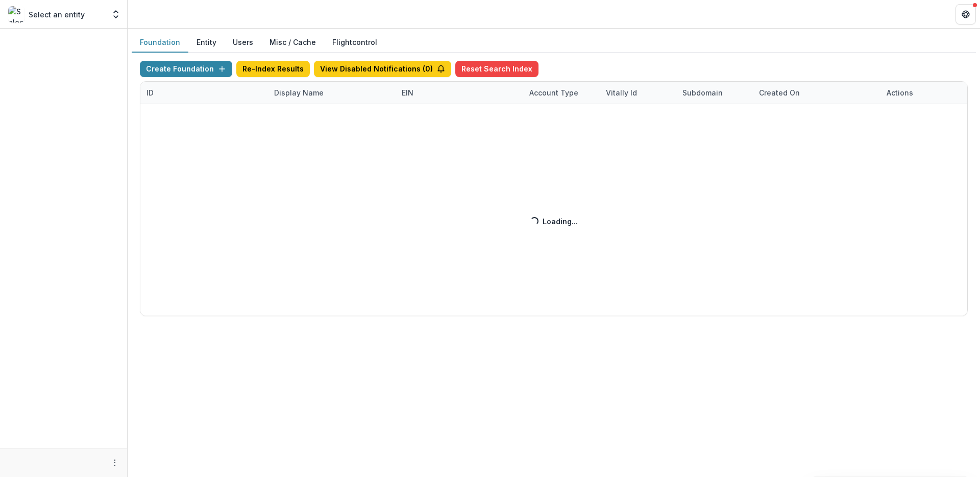  I want to click on button: Entity, so click(206, 42).